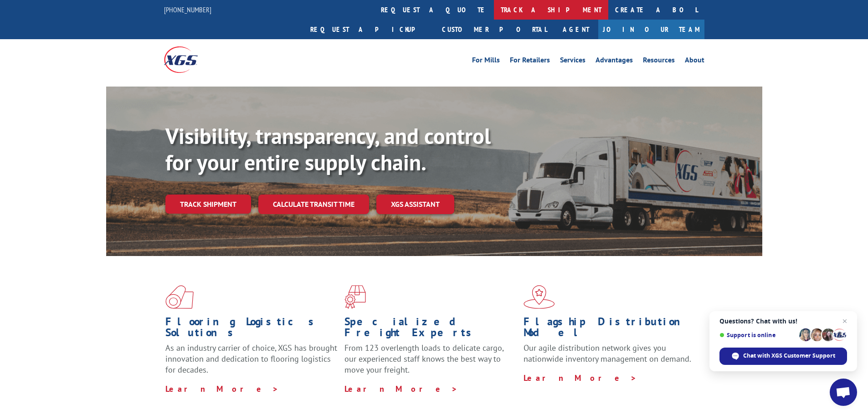 Image resolution: width=868 pixels, height=415 pixels. What do you see at coordinates (845, 321) in the screenshot?
I see `span: Close chat` at bounding box center [845, 321].